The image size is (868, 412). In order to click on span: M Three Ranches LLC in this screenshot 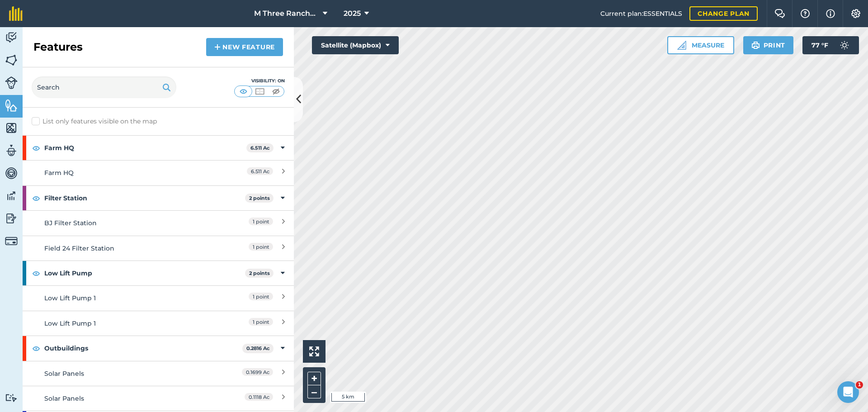, I will do `click(287, 14)`.